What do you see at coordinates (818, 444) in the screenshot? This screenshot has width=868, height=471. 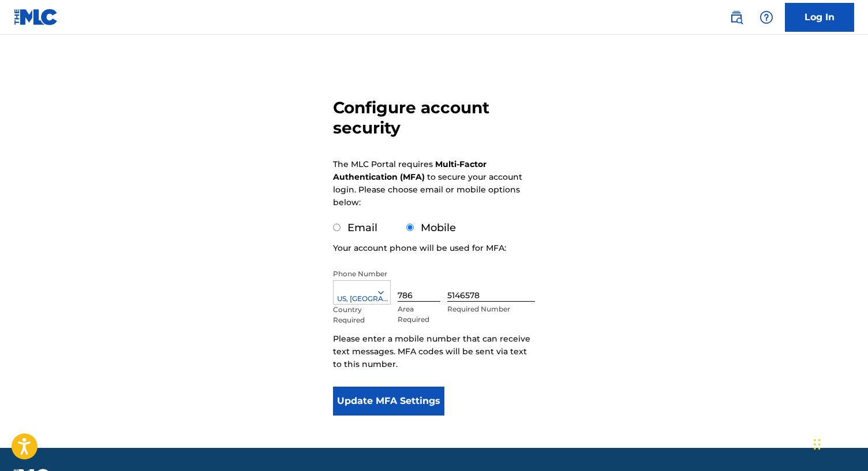 I see `div: Drag` at bounding box center [818, 444].